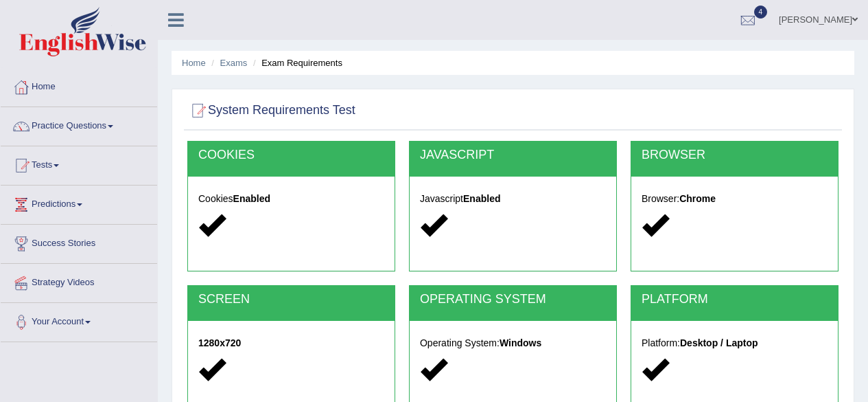  Describe the element at coordinates (79, 242) in the screenshot. I see `a: Success Stories` at that location.